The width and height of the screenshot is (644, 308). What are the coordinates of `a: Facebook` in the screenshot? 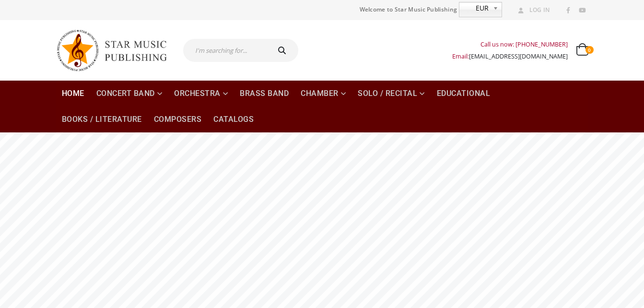 It's located at (568, 10).